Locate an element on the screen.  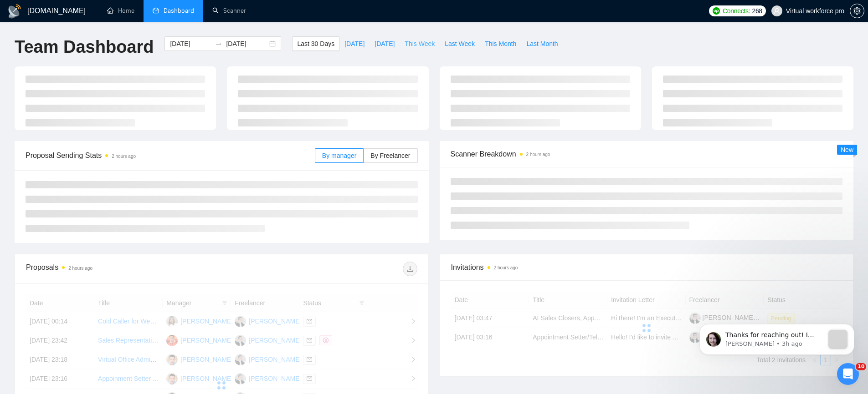
span: Last Month is located at coordinates (541, 44).